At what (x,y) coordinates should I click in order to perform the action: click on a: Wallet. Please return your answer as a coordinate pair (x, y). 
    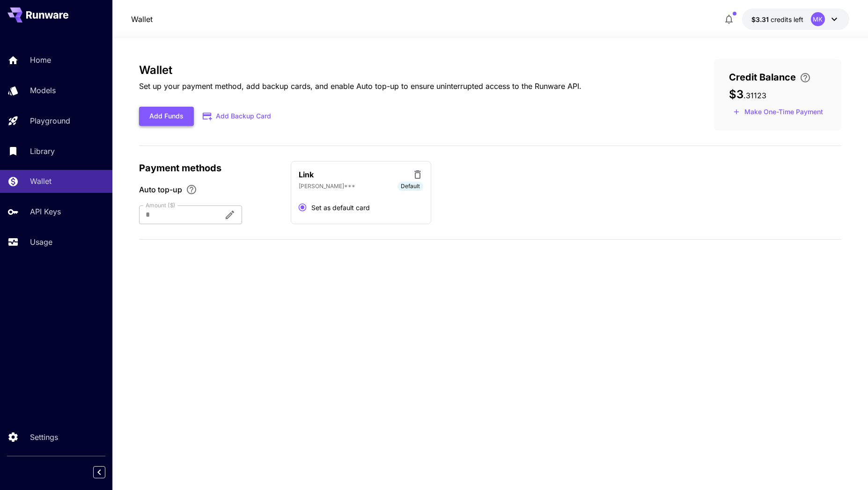
    Looking at the image, I should click on (142, 19).